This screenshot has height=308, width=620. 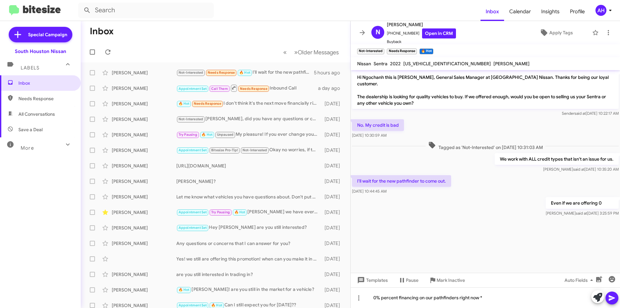 What do you see at coordinates (249, 259) in the screenshot?
I see `div: Yes! we still are offering this promotion! when can you make it in with a proof of income, reside...` at bounding box center [249, 259].